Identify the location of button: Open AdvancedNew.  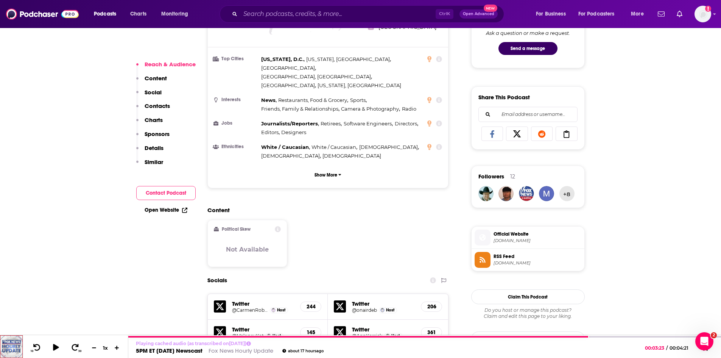
(479, 14).